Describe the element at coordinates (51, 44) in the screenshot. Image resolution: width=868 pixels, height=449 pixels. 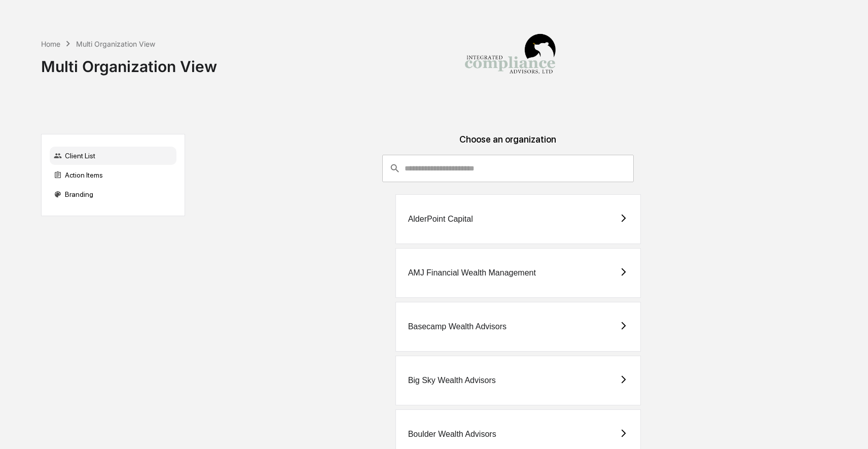
I see `div: Home` at that location.